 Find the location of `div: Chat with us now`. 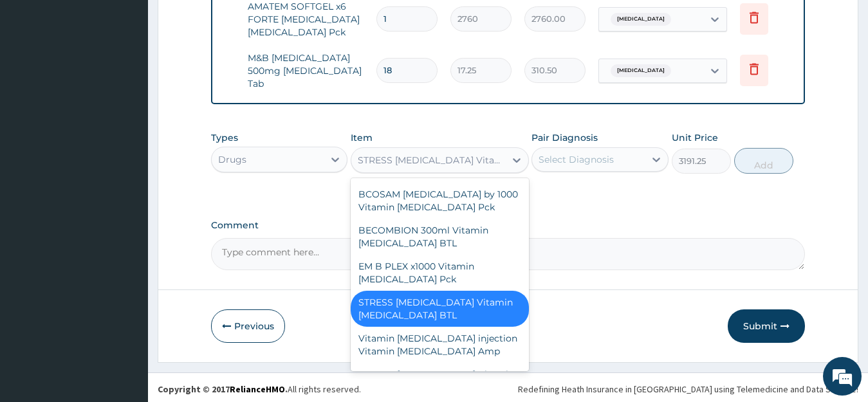

div: Chat with us now is located at coordinates (141, 80).